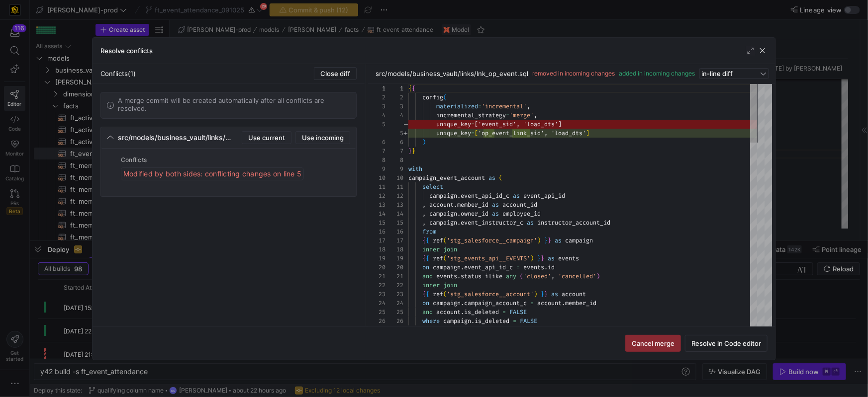 This screenshot has height=397, width=868. Describe the element at coordinates (521, 214) in the screenshot. I see `span: employee_id` at that location.